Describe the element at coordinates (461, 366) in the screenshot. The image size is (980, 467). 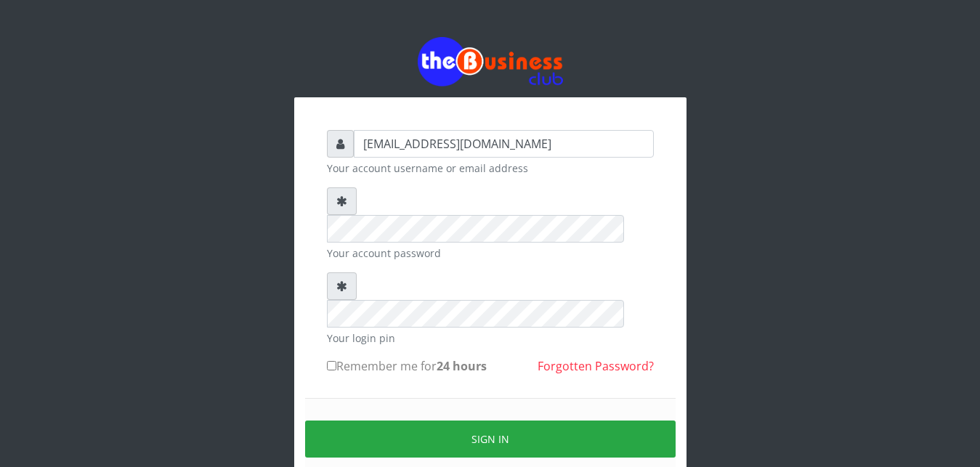
I see `b: 24 hours` at that location.